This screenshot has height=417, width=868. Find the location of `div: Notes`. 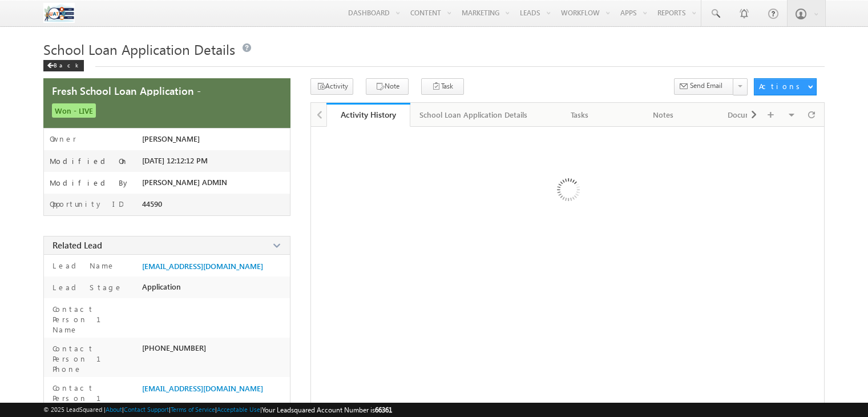

div: Notes is located at coordinates (663, 115).